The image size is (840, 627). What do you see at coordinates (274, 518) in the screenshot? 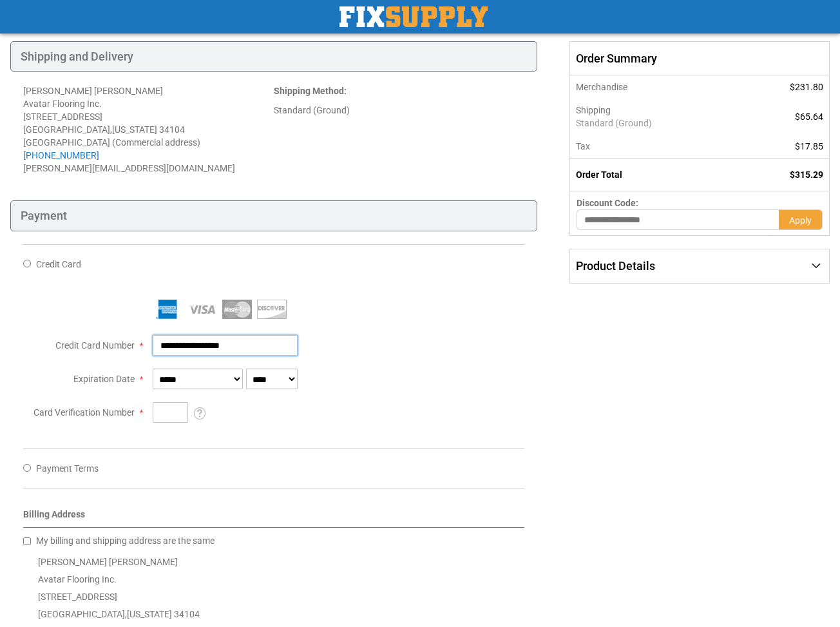
I see `div: Billing Address` at bounding box center [274, 518].